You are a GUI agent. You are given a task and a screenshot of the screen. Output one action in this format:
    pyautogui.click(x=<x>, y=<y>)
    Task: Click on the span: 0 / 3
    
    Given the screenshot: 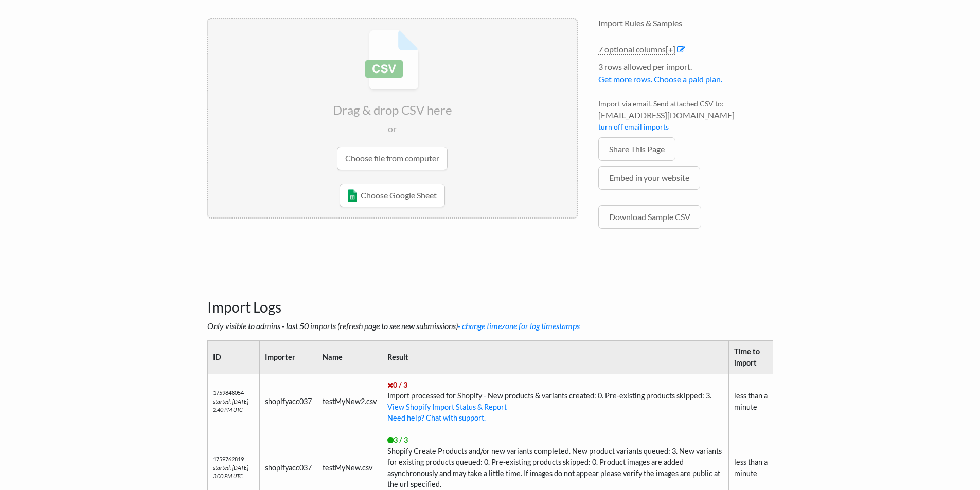 What is the action you would take?
    pyautogui.click(x=397, y=385)
    